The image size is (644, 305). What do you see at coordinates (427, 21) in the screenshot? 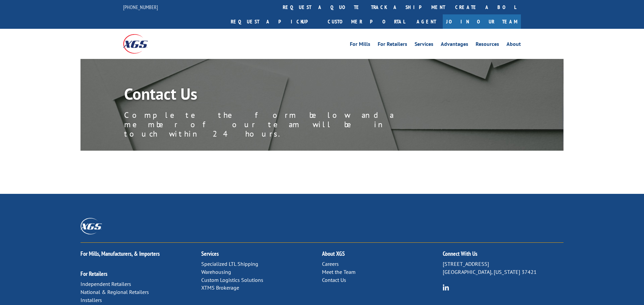
I see `a: Agent` at bounding box center [427, 21].